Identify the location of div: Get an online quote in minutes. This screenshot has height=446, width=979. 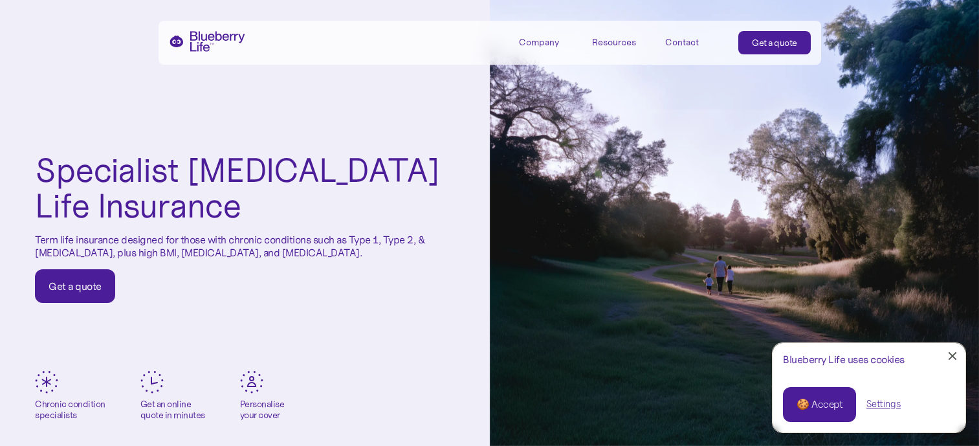
(173, 410).